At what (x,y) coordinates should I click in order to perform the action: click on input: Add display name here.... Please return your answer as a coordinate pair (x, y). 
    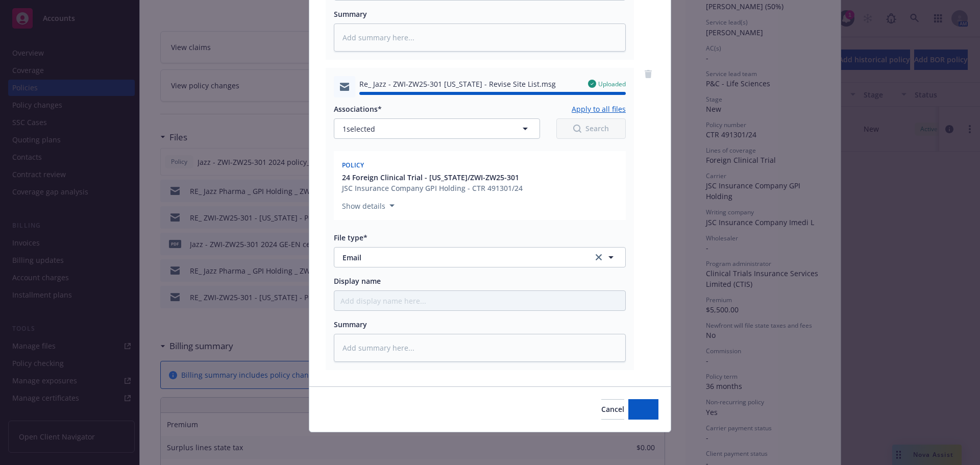
    Looking at the image, I should click on (480, 300).